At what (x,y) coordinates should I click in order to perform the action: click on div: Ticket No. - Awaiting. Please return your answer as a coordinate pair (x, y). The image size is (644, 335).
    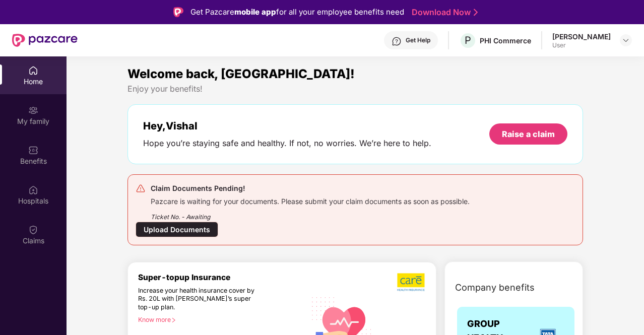
    Looking at the image, I should click on (310, 213).